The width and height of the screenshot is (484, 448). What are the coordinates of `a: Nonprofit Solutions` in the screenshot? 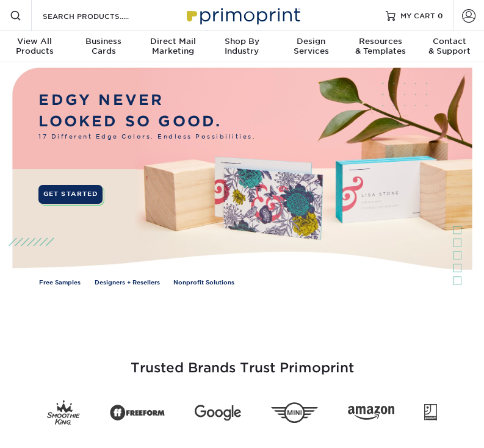 It's located at (204, 283).